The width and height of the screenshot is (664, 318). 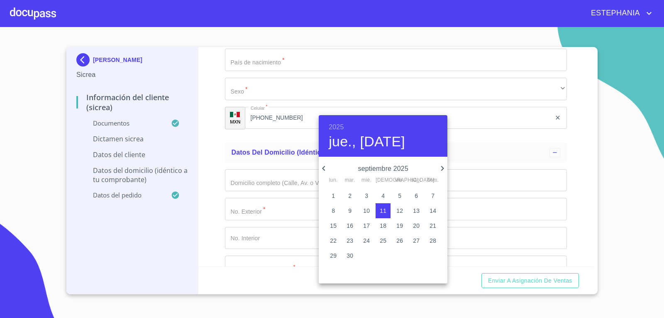 What do you see at coordinates (366, 195) in the screenshot?
I see `p: 3` at bounding box center [366, 195].